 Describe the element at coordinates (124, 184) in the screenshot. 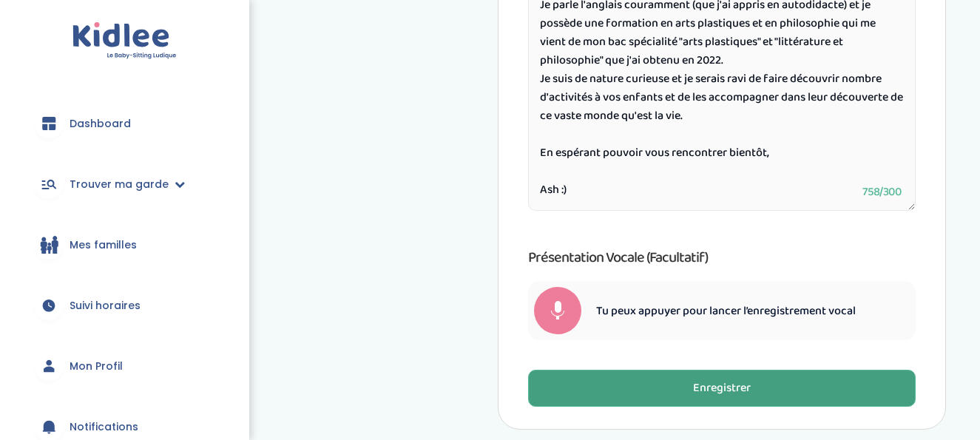

I see `a: Trouver ma garde` at that location.